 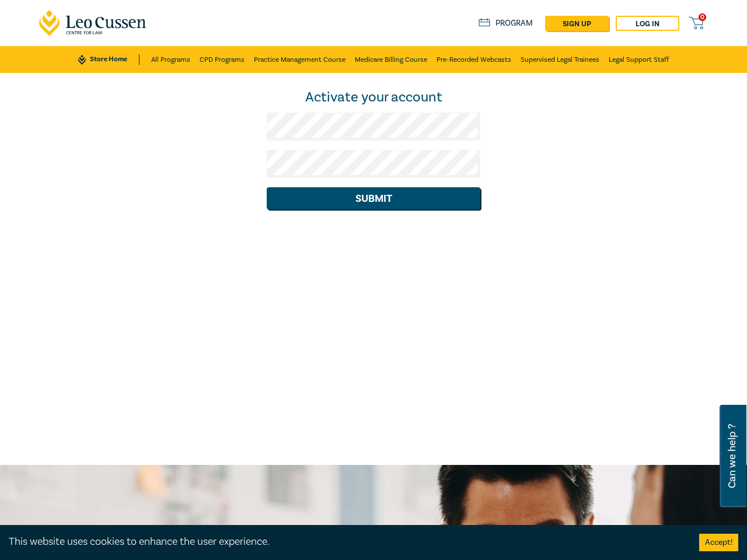 I want to click on a: Medicare Billing Course, so click(x=391, y=59).